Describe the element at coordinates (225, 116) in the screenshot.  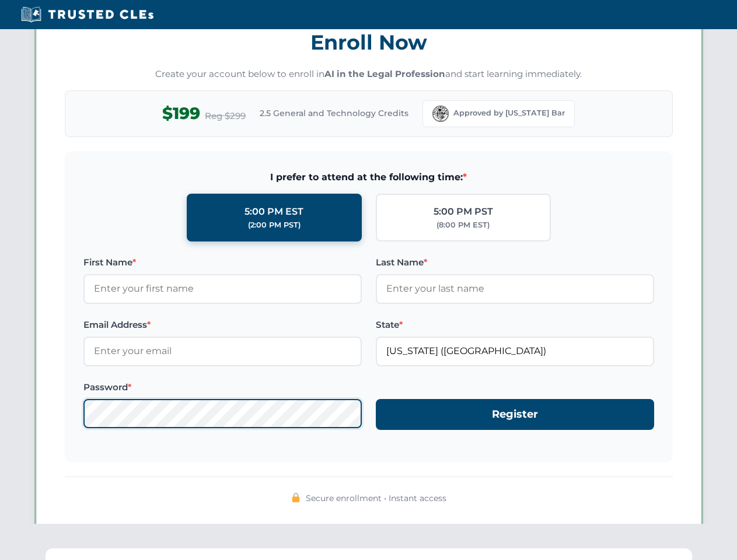
I see `span: Reg $299` at that location.